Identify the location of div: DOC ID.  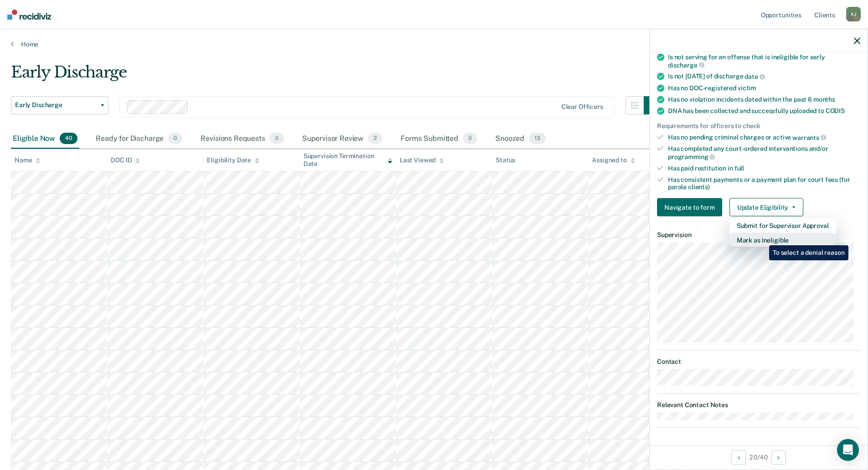
(125, 160).